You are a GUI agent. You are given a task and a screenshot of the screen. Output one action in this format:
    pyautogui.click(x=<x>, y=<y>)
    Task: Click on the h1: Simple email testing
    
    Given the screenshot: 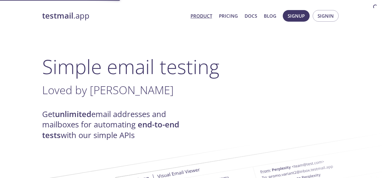 What is the action you would take?
    pyautogui.click(x=191, y=67)
    